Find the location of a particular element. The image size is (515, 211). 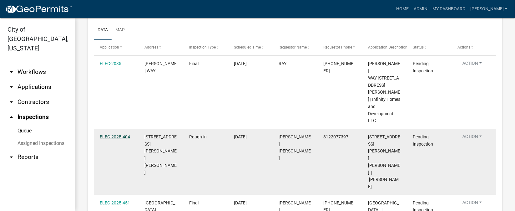

datatable-header-cell: Actions is located at coordinates (474, 48).